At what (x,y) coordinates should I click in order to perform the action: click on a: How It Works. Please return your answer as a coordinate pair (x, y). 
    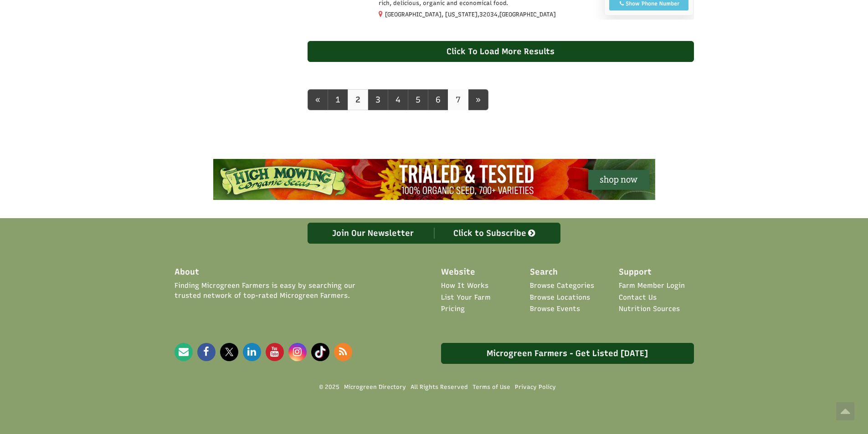
    Looking at the image, I should click on (465, 286).